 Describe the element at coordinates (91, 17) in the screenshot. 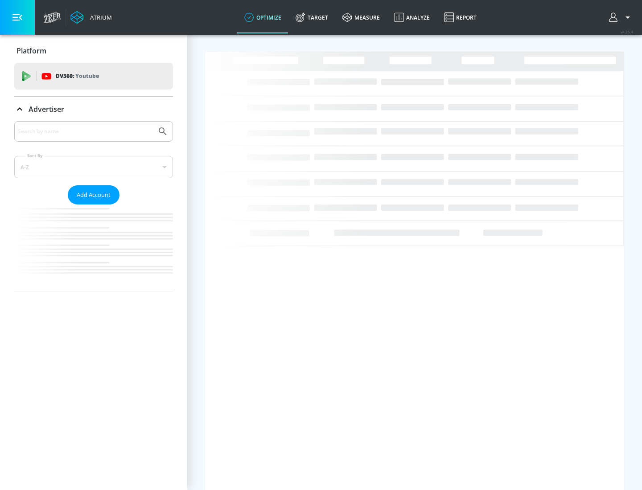

I see `a: Atrium` at that location.